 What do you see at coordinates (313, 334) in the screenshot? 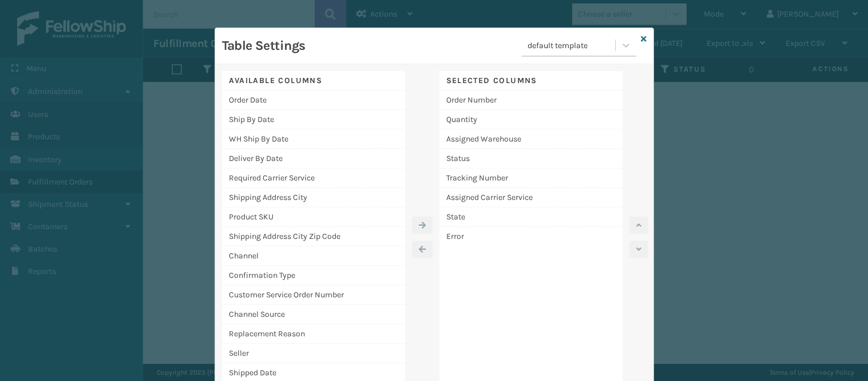
I see `div: Replacement Reason` at bounding box center [313, 334].